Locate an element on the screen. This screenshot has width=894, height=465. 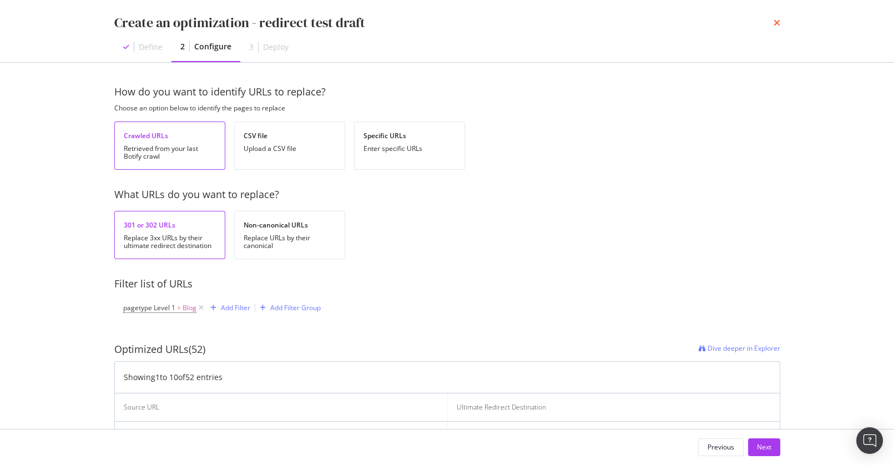
button: Next is located at coordinates (764, 447).